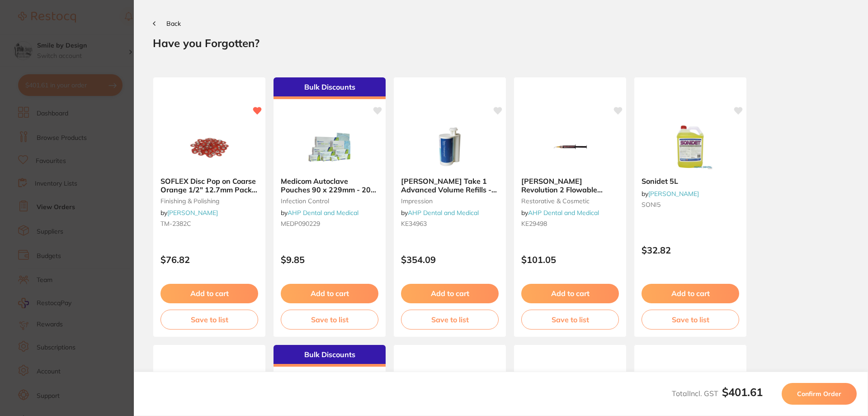 The width and height of the screenshot is (868, 416). Describe the element at coordinates (329, 201) in the screenshot. I see `small: infection control` at that location.